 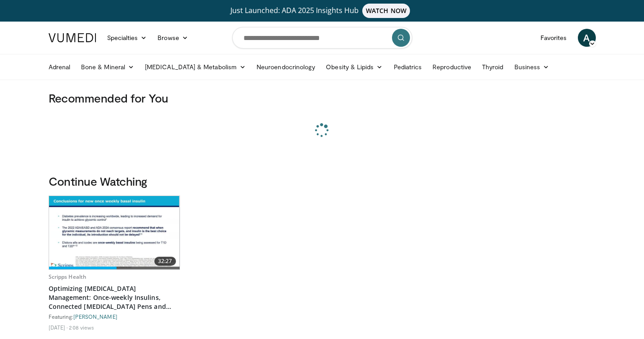 What do you see at coordinates (407, 67) in the screenshot?
I see `a: Pediatrics` at bounding box center [407, 67].